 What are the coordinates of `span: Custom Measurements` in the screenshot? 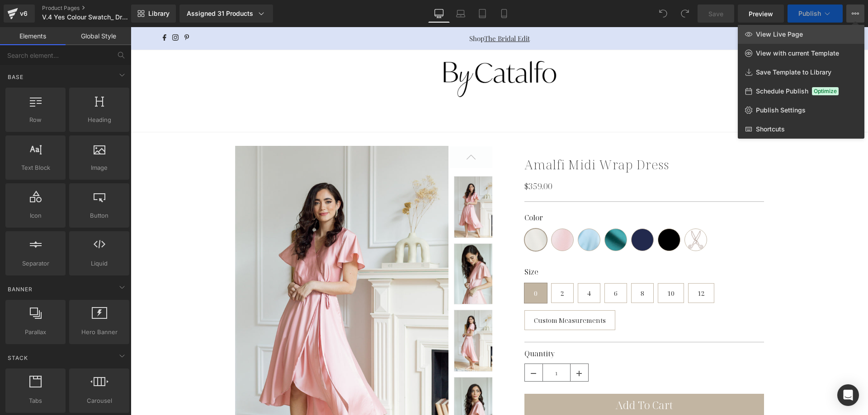 It's located at (439, 293).